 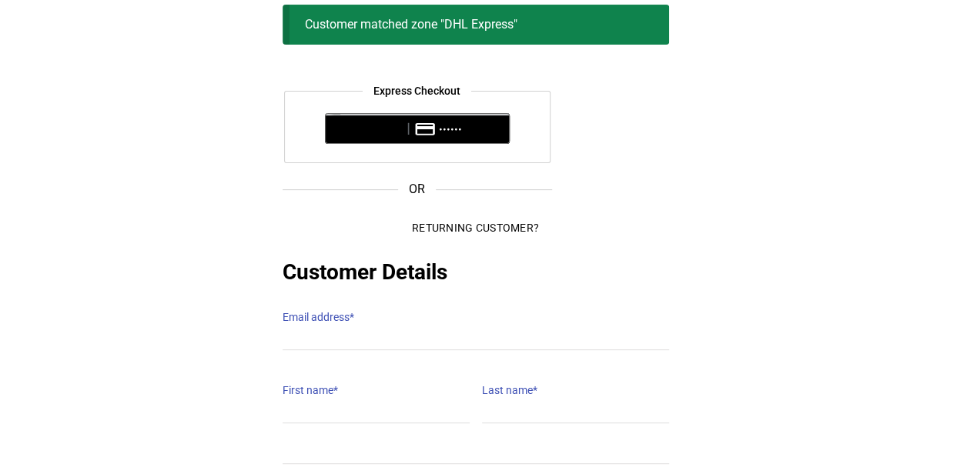 I want to click on button: Pay with GPay, so click(x=417, y=129).